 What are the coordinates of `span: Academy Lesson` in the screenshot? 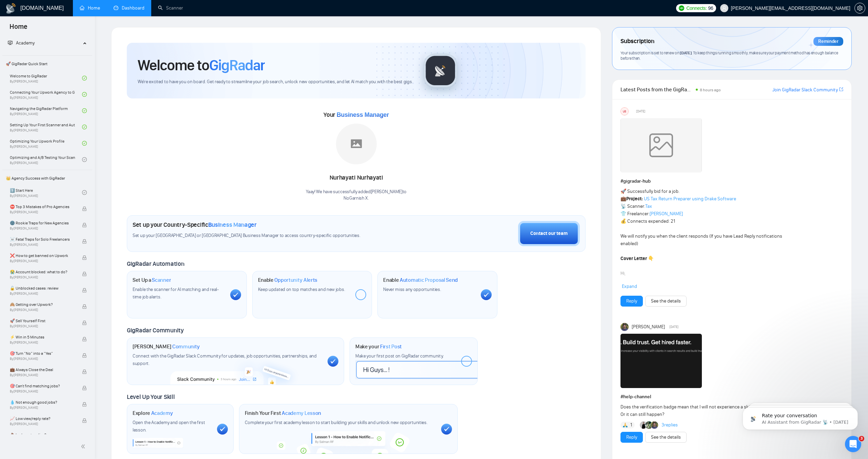 It's located at (301, 413).